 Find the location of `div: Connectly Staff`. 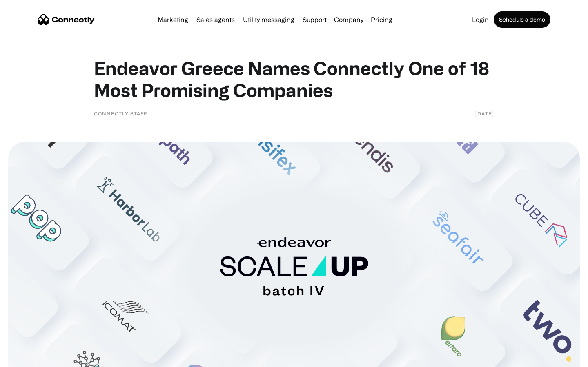

div: Connectly Staff is located at coordinates (121, 113).